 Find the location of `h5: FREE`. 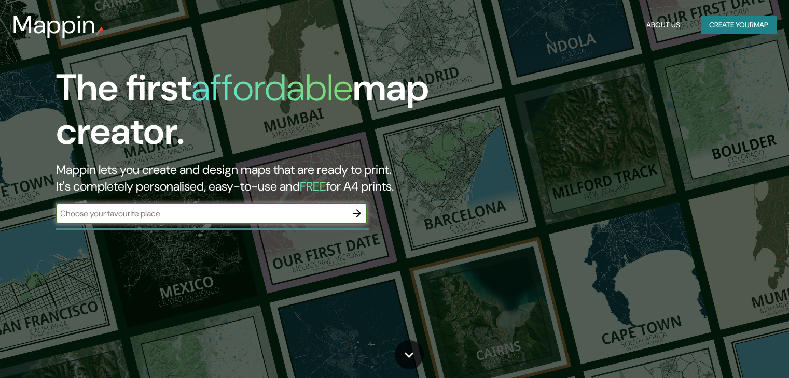

h5: FREE is located at coordinates (313, 186).